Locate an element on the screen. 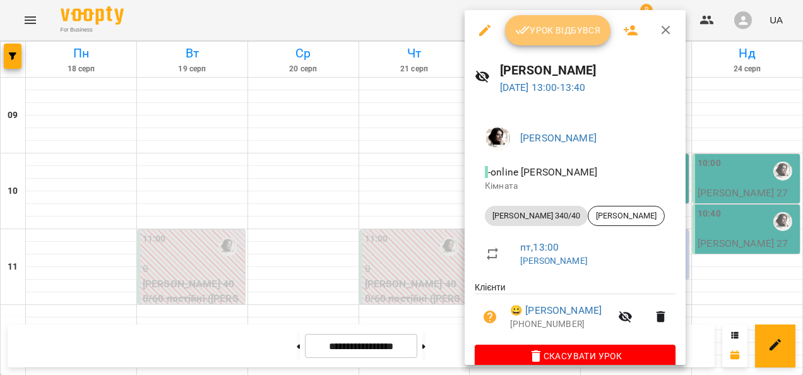 The width and height of the screenshot is (803, 375). img: e7c1a1403b8f34425dc1a602655f0c4c.png is located at coordinates (497, 138).